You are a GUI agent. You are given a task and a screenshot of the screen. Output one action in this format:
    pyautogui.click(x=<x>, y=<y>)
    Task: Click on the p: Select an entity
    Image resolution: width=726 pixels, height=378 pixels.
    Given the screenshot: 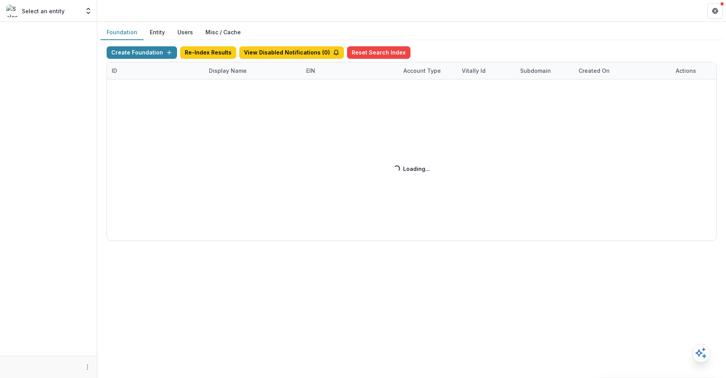 What is the action you would take?
    pyautogui.click(x=43, y=11)
    